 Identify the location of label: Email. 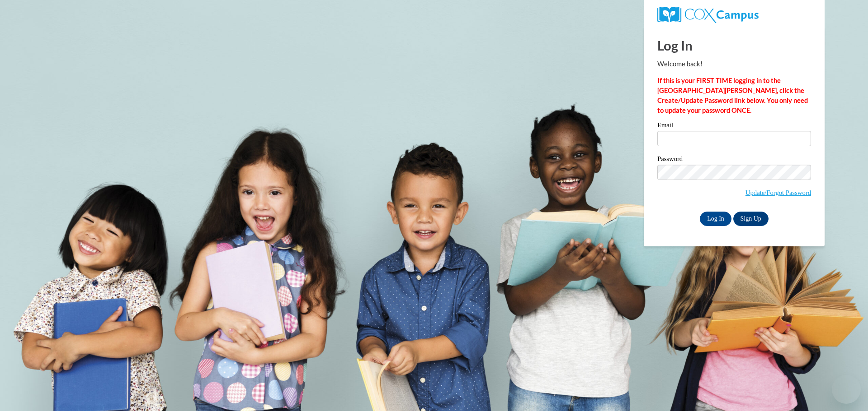
(734, 127).